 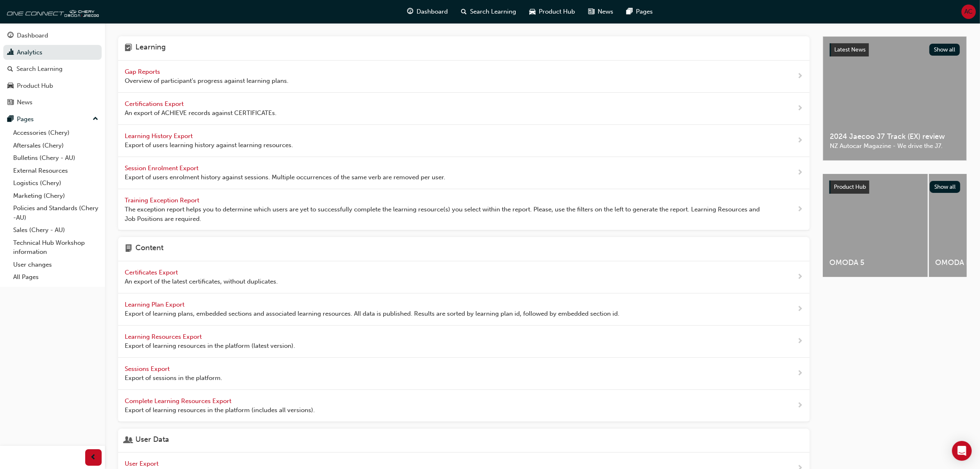 What do you see at coordinates (128, 48) in the screenshot?
I see `span: learning-icon` at bounding box center [128, 48].